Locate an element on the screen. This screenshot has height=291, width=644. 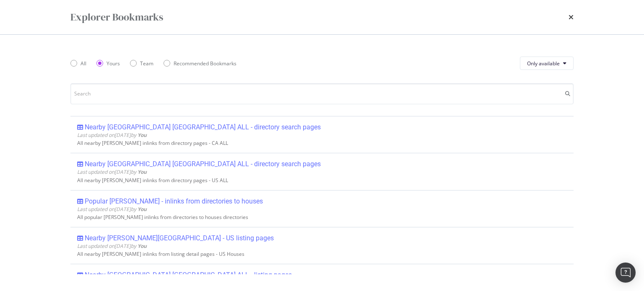
div: times is located at coordinates (571, 17).